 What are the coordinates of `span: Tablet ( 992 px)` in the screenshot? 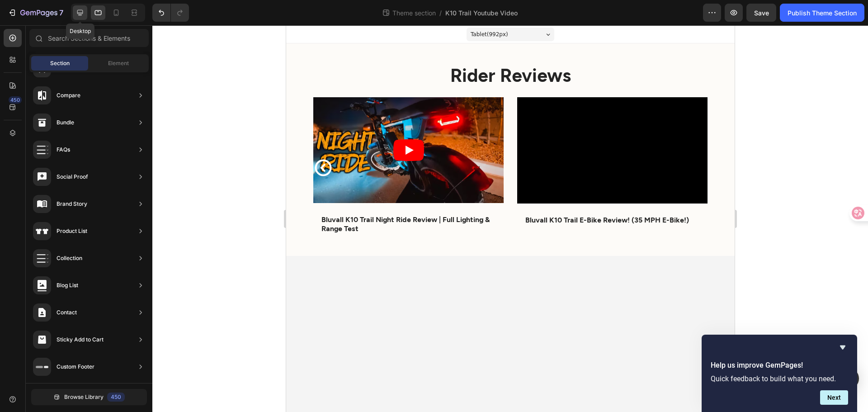 It's located at (203, 9).